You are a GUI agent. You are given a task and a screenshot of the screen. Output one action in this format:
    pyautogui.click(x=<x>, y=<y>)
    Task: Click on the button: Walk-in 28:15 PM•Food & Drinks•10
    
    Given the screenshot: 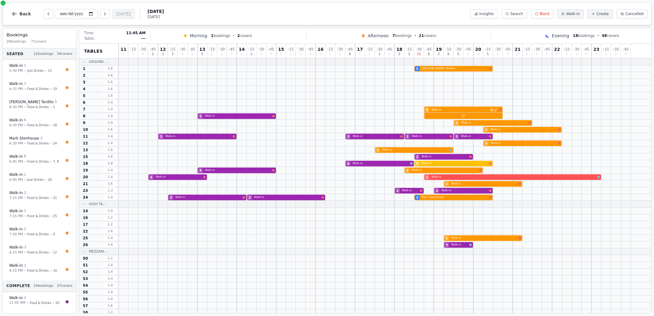 What is the action you would take?
    pyautogui.click(x=39, y=268)
    